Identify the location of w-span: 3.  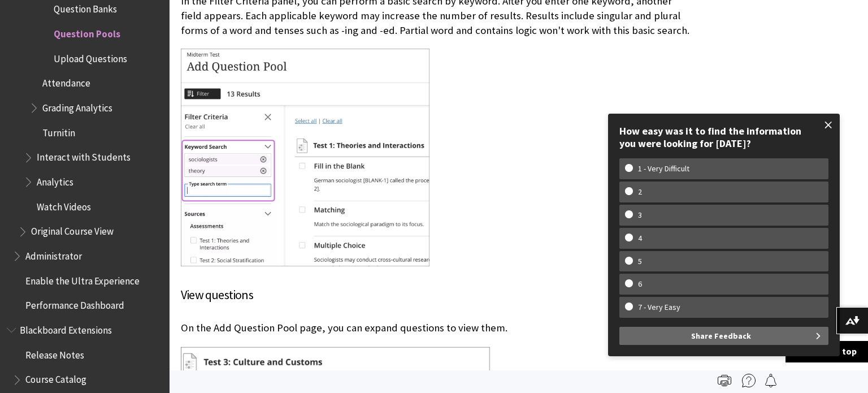
(640, 215).